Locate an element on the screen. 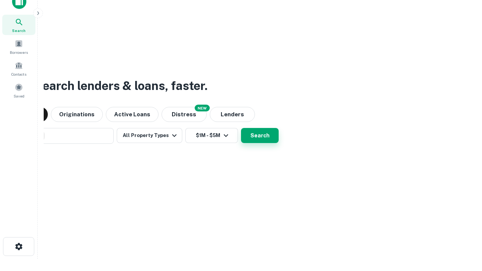 This screenshot has height=271, width=482. button: $1M - $5M is located at coordinates (212, 136).